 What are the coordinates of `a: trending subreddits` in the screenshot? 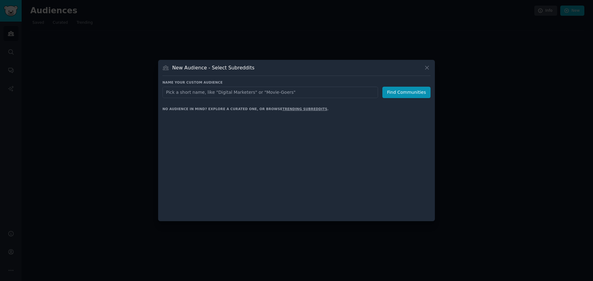 It's located at (305, 109).